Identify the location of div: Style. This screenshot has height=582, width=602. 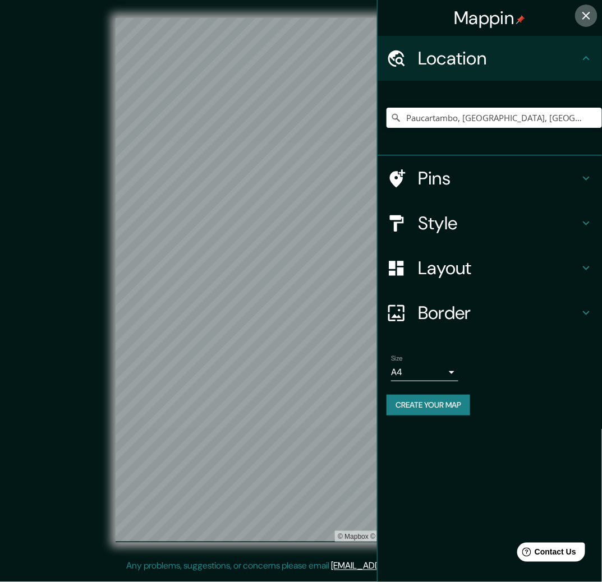
(489, 223).